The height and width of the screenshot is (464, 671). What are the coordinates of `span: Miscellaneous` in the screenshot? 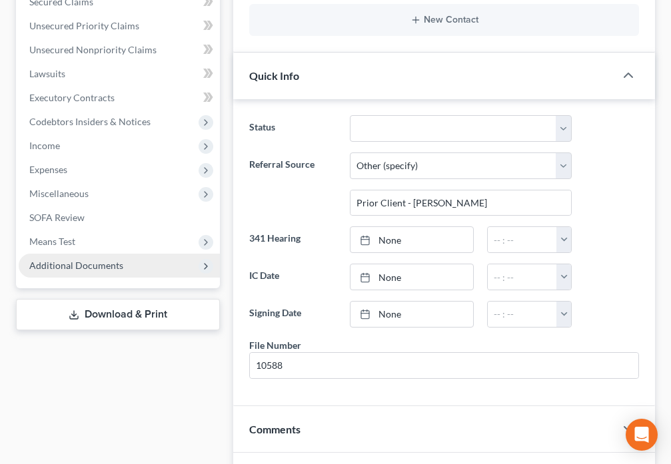 It's located at (59, 193).